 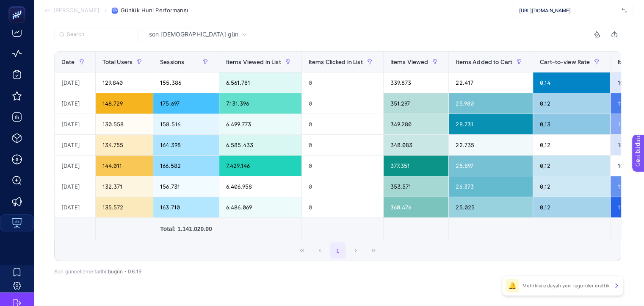 I want to click on div: 158.516, so click(x=186, y=124).